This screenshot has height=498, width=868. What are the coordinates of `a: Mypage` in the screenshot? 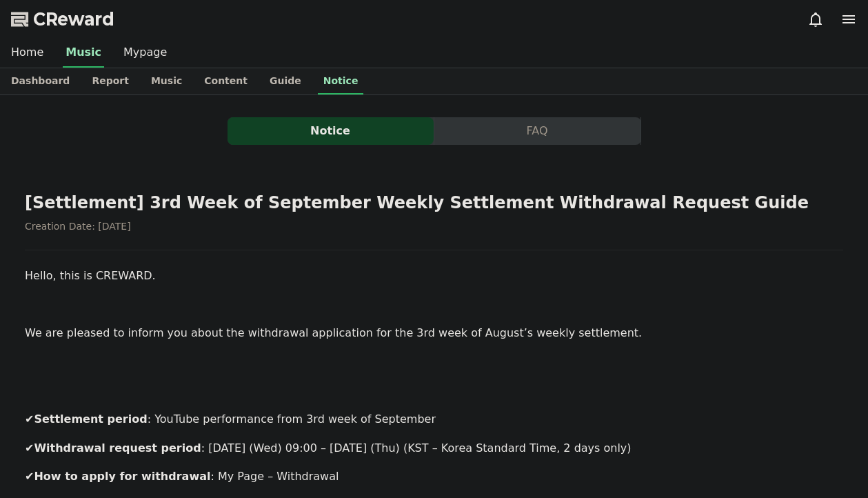 It's located at (145, 53).